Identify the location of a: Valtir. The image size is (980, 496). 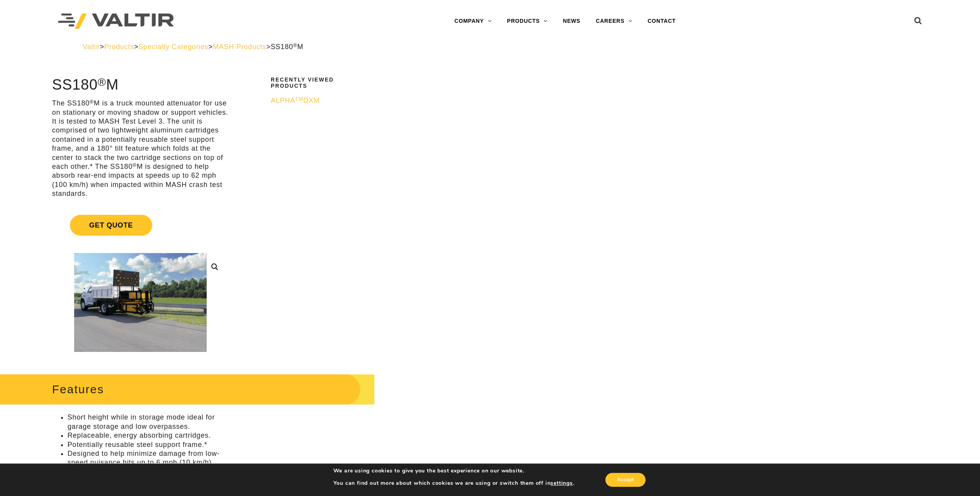
(91, 47).